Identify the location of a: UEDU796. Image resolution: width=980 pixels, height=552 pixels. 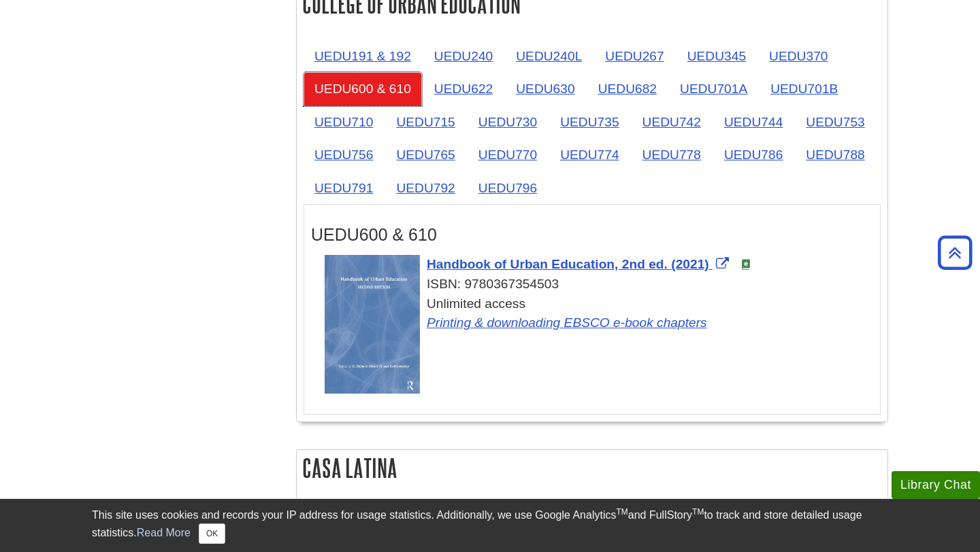
(508, 187).